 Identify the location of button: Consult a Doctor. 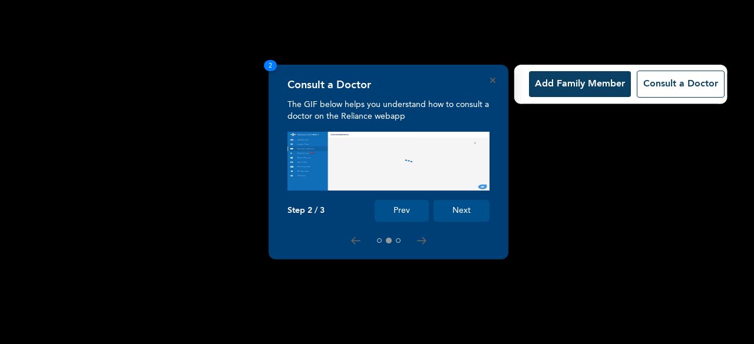
(680, 84).